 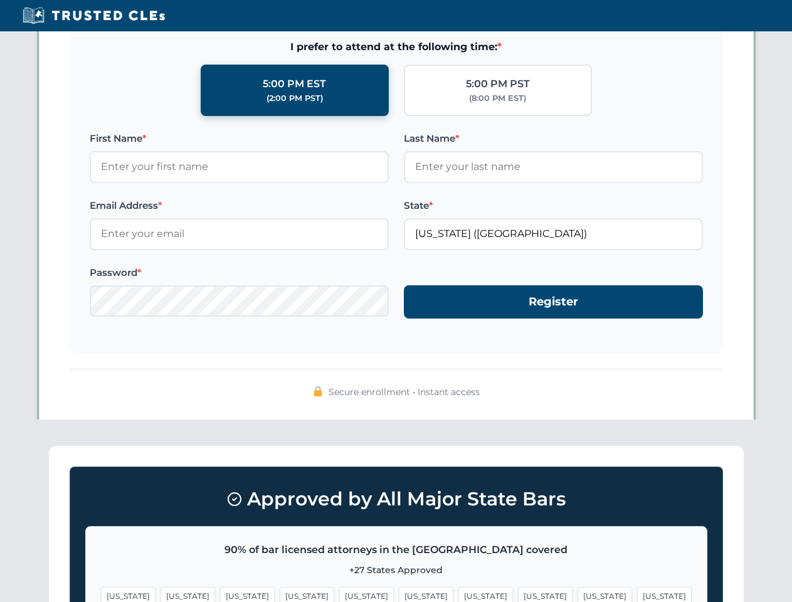 What do you see at coordinates (239, 206) in the screenshot?
I see `label: Email Address` at bounding box center [239, 206].